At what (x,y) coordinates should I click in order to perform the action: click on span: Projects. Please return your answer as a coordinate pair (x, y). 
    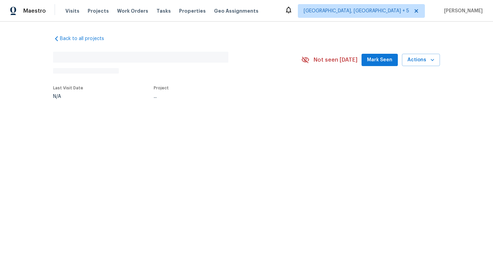
    Looking at the image, I should click on (98, 11).